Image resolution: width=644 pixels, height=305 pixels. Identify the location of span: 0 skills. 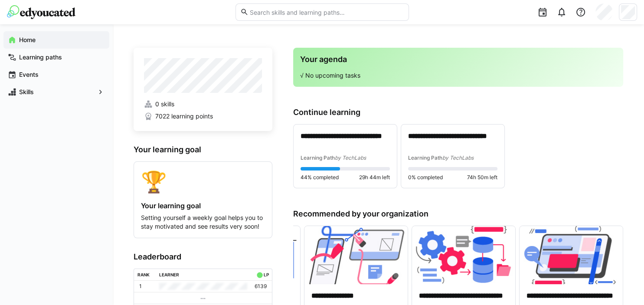
(165, 104).